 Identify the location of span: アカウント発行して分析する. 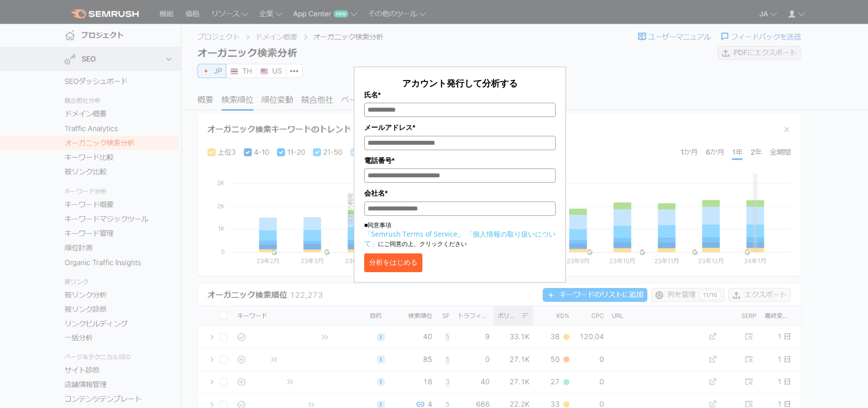
(460, 83).